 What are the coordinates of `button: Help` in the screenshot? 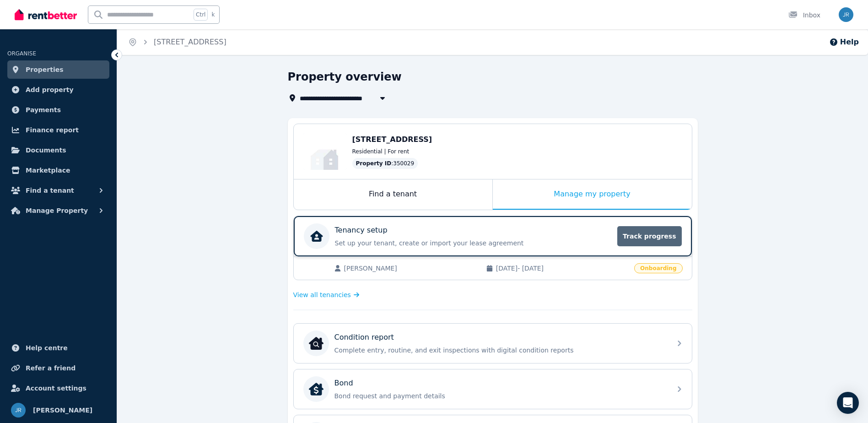 It's located at (844, 42).